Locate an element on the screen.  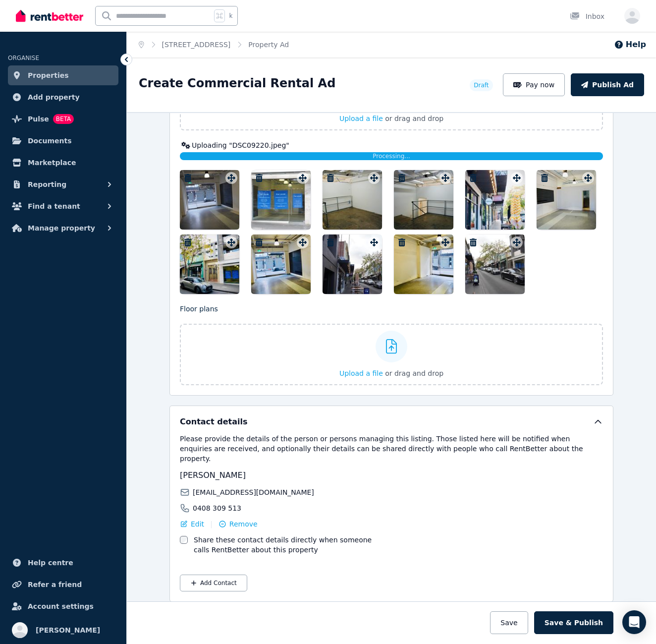
a: Marketplace is located at coordinates (62, 163).